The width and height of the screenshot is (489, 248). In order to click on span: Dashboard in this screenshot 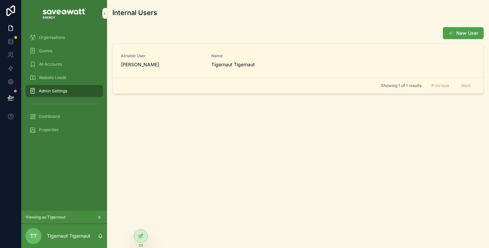, I will do `click(49, 116)`.